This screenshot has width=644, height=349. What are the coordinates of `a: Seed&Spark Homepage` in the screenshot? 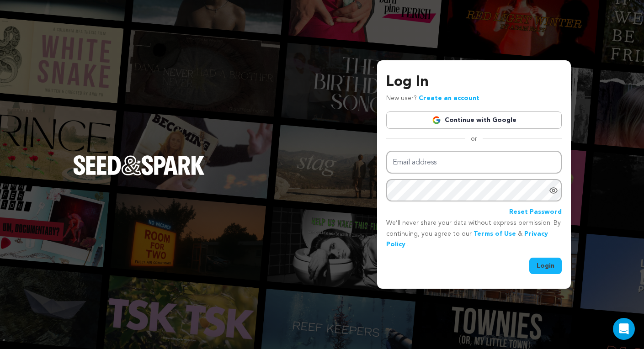 It's located at (139, 174).